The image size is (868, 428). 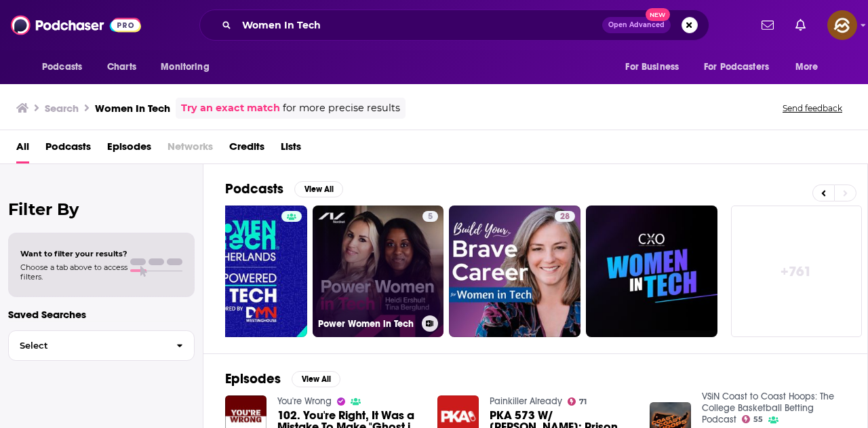 I want to click on input: Search podcasts, credits, & more..., so click(x=419, y=25).